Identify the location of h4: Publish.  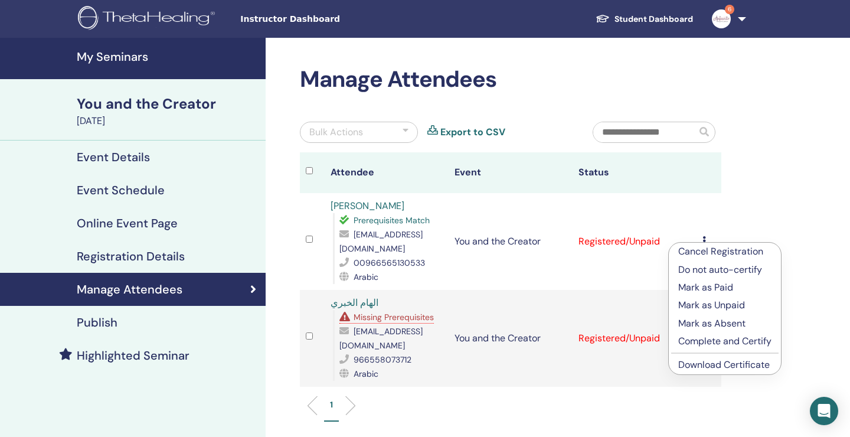
(97, 322).